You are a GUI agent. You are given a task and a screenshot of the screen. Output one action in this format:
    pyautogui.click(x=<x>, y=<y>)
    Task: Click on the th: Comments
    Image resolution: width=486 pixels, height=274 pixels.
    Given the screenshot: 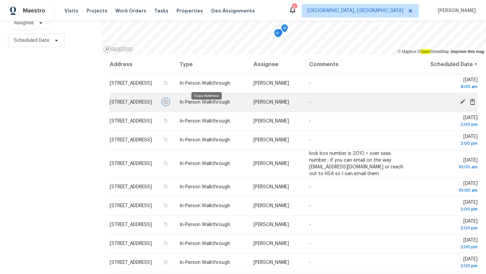 What is the action you would take?
    pyautogui.click(x=359, y=64)
    